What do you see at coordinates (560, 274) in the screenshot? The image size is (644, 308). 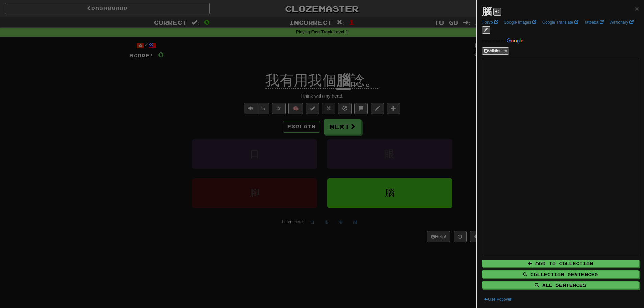 I see `button: Collection Sentences` at bounding box center [560, 274].